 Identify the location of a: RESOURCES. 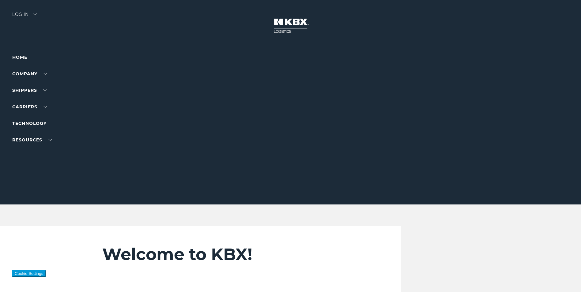
(32, 140).